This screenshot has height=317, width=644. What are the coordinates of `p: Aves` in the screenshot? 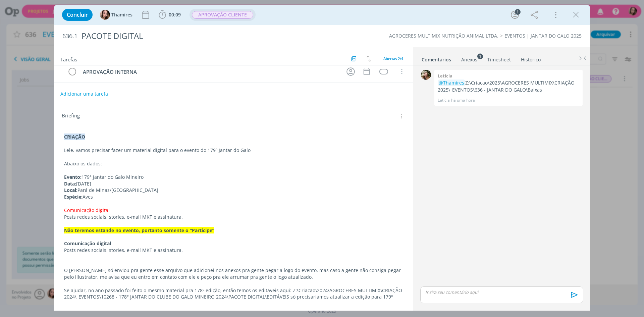 It's located at (233, 197).